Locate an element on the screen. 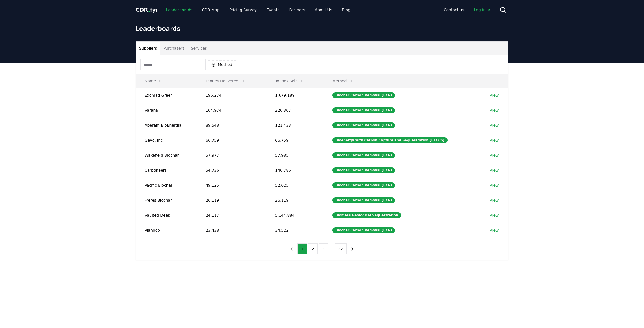 This screenshot has width=644, height=328. td: Aperam BioEnergia is located at coordinates (167, 125).